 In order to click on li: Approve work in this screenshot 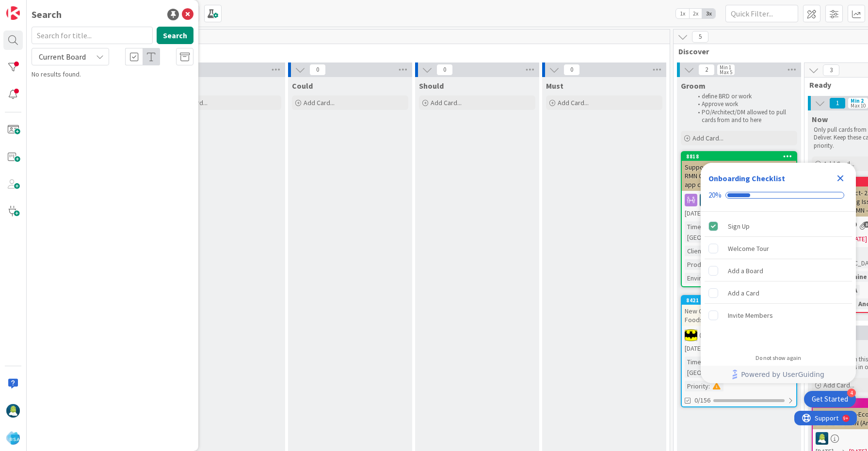, I will do `click(743, 104)`.